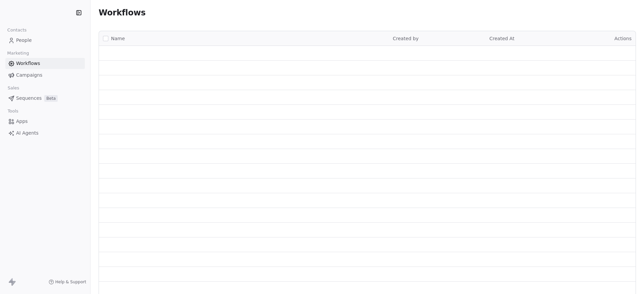 The image size is (644, 294). What do you see at coordinates (71, 283) in the screenshot?
I see `span: Help & Support` at bounding box center [71, 283].